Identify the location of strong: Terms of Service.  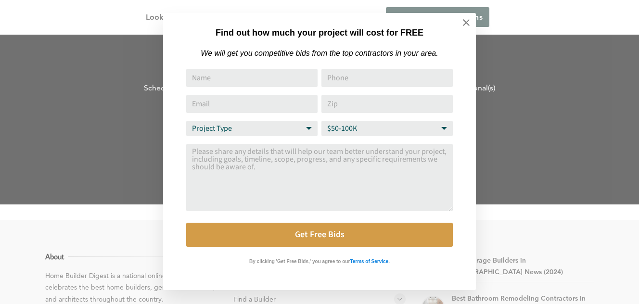
(369, 261).